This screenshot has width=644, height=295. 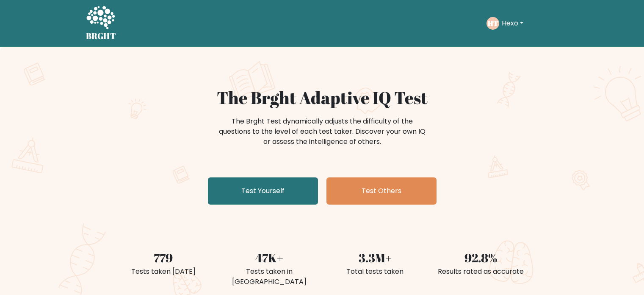 What do you see at coordinates (163, 257) in the screenshot?
I see `div: 779` at bounding box center [163, 257].